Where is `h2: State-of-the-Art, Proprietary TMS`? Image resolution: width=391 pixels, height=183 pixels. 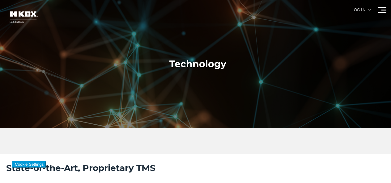 h2: State-of-the-Art, Proprietary TMS is located at coordinates (195, 168).